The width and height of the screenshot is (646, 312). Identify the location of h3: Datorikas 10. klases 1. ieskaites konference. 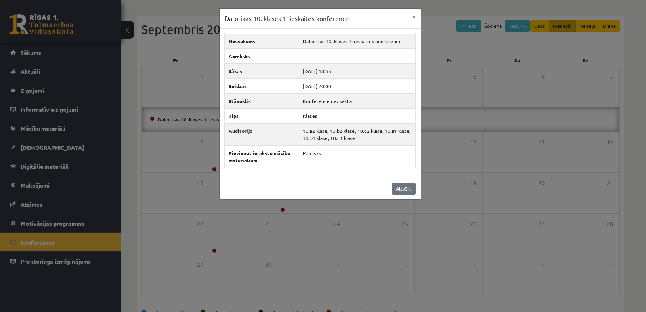
(287, 19).